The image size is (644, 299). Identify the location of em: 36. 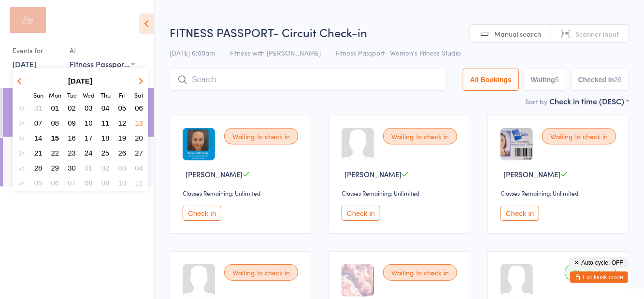
(21, 108).